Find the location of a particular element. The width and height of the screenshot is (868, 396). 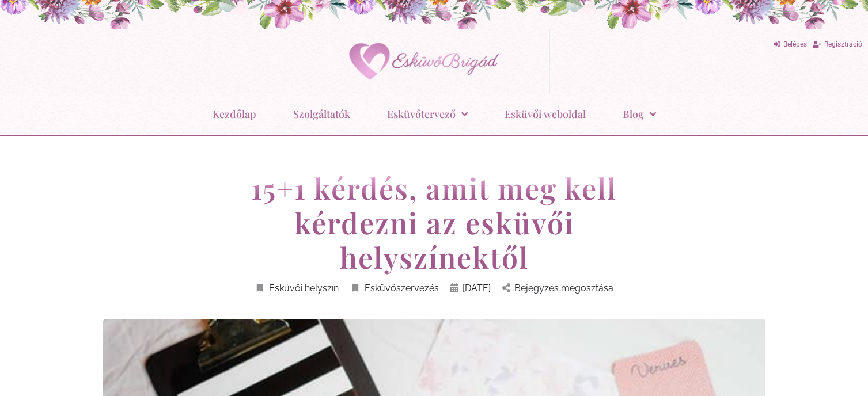

a: Esküvői weboldal is located at coordinates (545, 114).